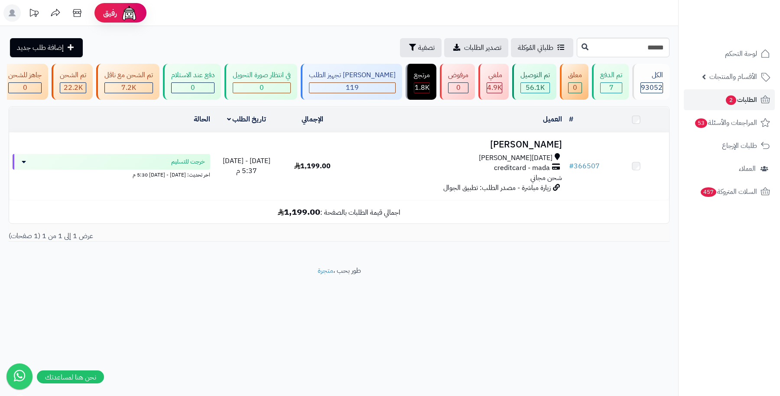 The image size is (780, 396). I want to click on a: طلبات الإرجاع, so click(729, 146).